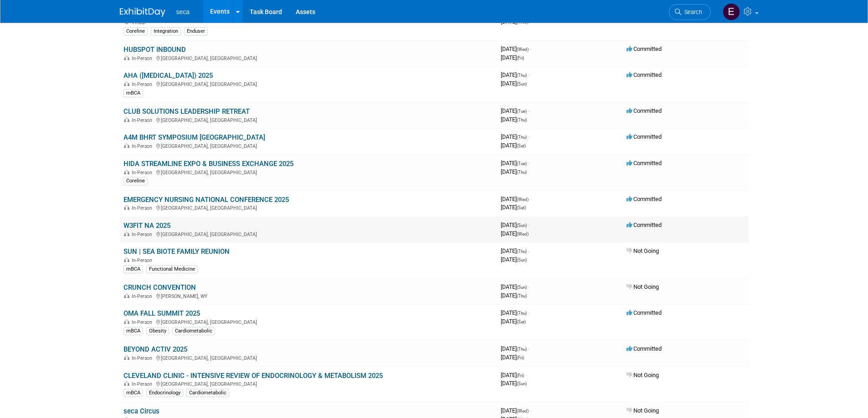 Image resolution: width=868 pixels, height=418 pixels. What do you see at coordinates (183, 12) in the screenshot?
I see `span: seca` at bounding box center [183, 12].